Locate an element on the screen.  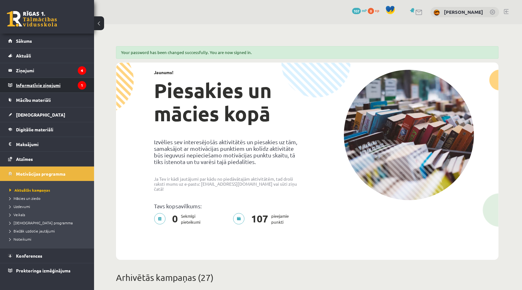
legend: Informatīvie ziņojumi is located at coordinates (51, 85).